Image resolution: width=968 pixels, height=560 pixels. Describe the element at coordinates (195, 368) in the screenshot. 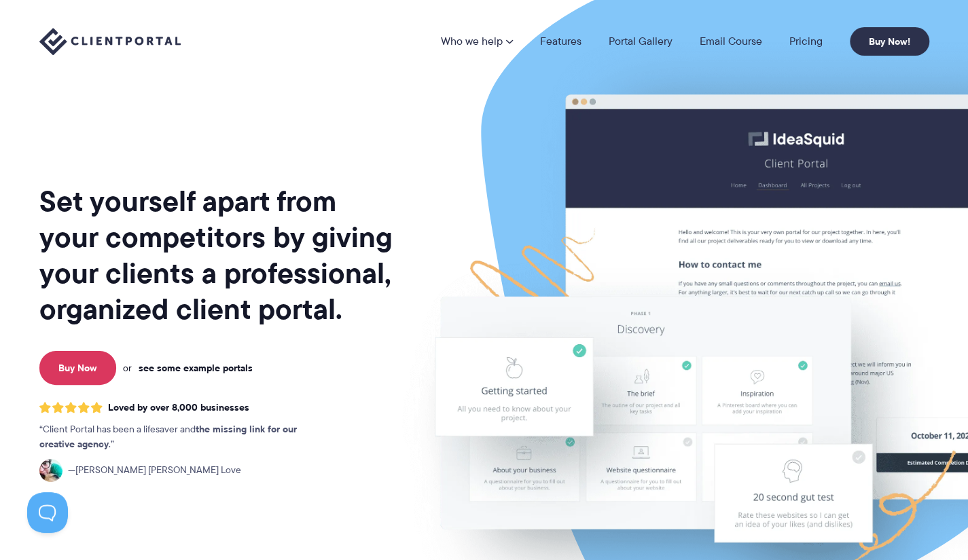

I see `a: see some example portals` at that location.